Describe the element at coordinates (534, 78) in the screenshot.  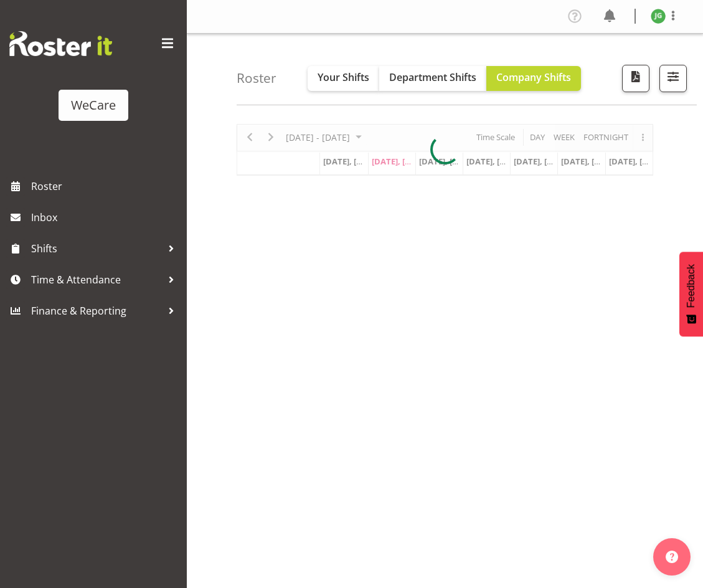
I see `button: Company Shifts` at that location.